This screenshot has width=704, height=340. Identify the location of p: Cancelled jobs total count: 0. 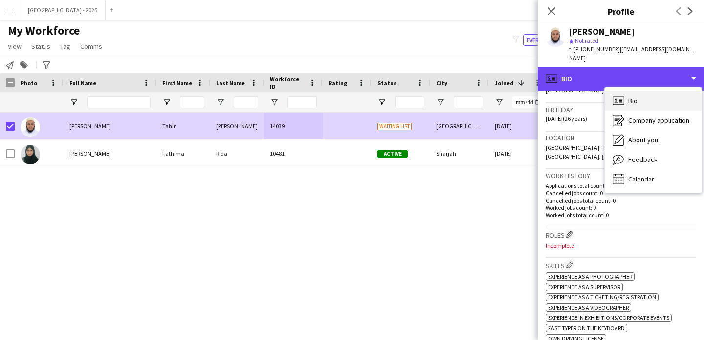
(621, 200).